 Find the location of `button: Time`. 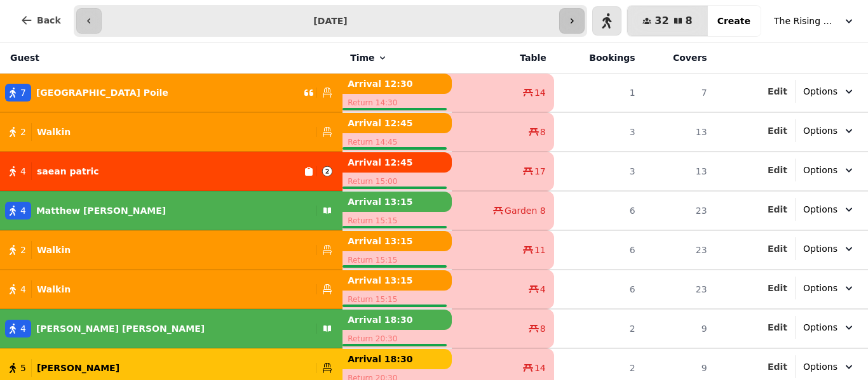

button: Time is located at coordinates (368, 58).